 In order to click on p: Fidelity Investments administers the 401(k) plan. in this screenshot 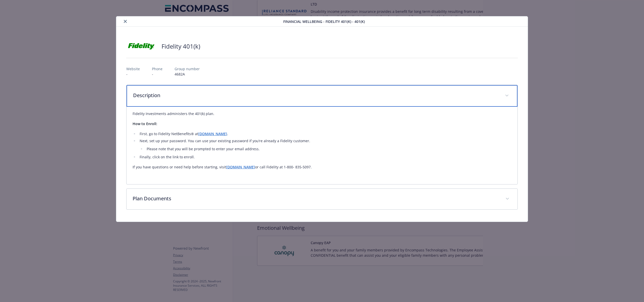, I will do `click(322, 114)`.